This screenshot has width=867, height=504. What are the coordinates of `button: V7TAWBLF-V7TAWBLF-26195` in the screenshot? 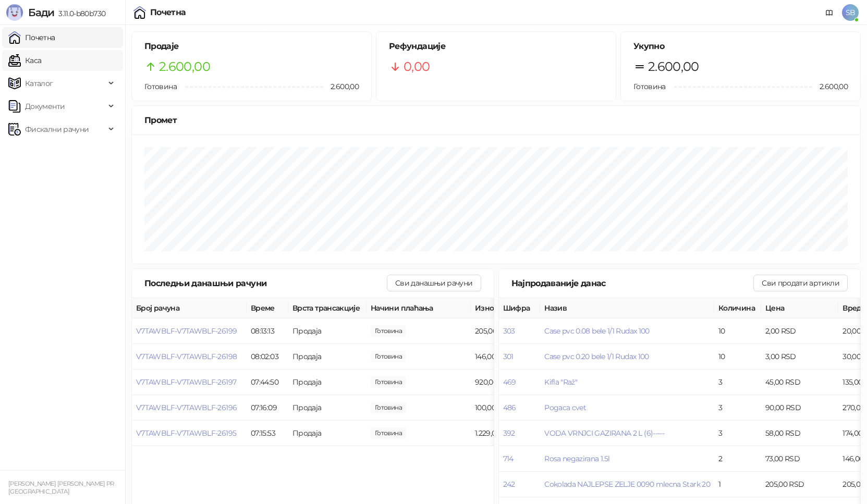 It's located at (186, 433).